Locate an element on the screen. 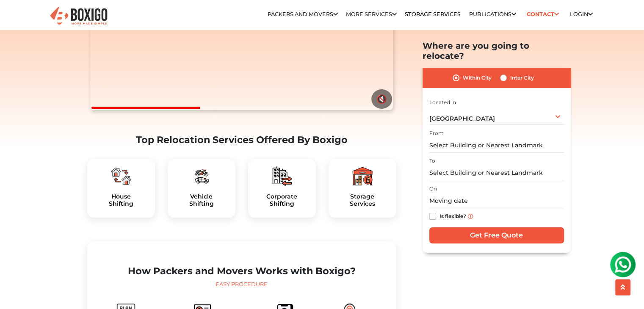  a: Packers and Movers is located at coordinates (303, 14).